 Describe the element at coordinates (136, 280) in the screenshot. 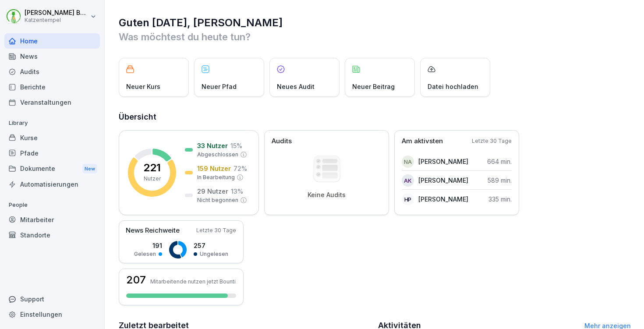

I see `h3: 207` at that location.